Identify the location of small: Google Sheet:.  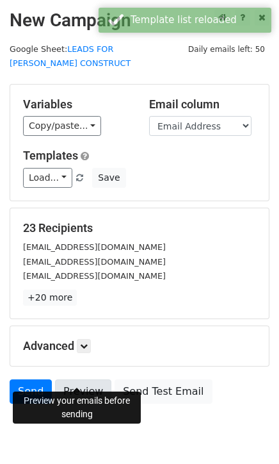
(70, 56).